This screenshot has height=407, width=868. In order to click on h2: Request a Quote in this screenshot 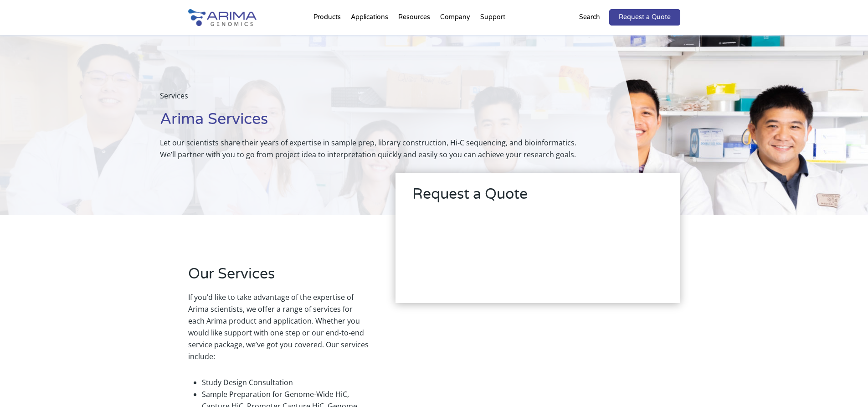, I will do `click(538, 198)`.